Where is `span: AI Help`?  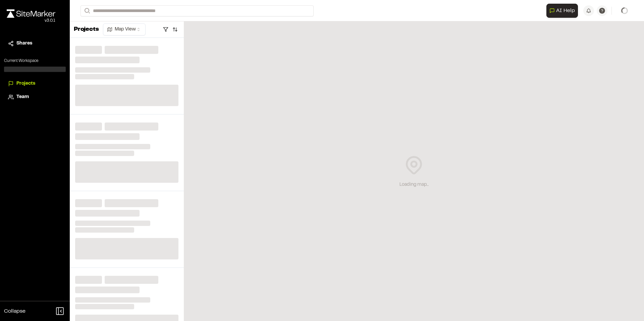
span: AI Help is located at coordinates (565, 11).